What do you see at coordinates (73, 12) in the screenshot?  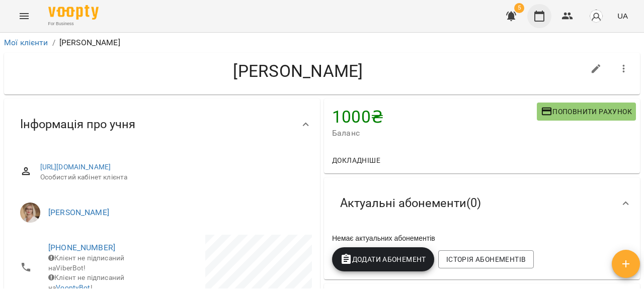 I see `img: Voopty Logo` at bounding box center [73, 12].